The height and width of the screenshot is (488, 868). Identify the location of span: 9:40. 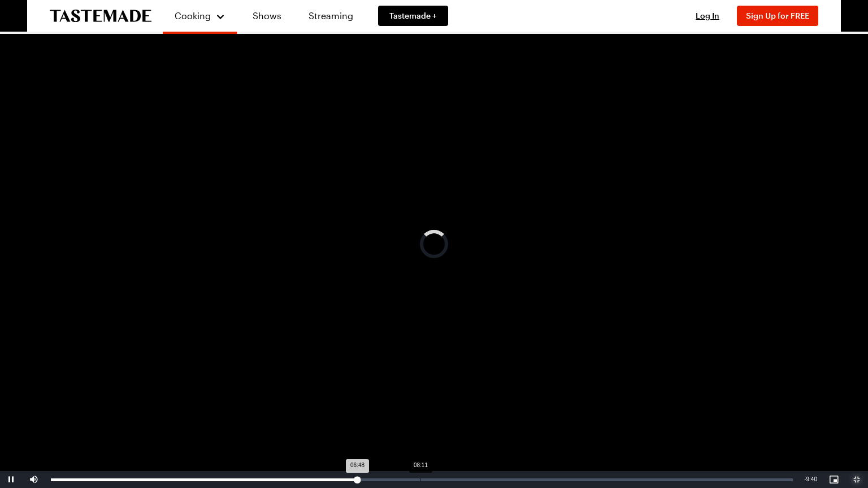
(812, 479).